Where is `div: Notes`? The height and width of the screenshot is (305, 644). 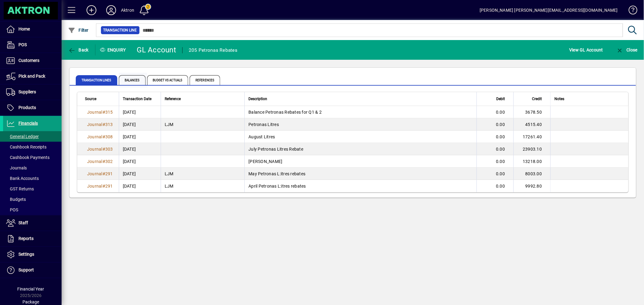
div: Notes is located at coordinates (588, 99).